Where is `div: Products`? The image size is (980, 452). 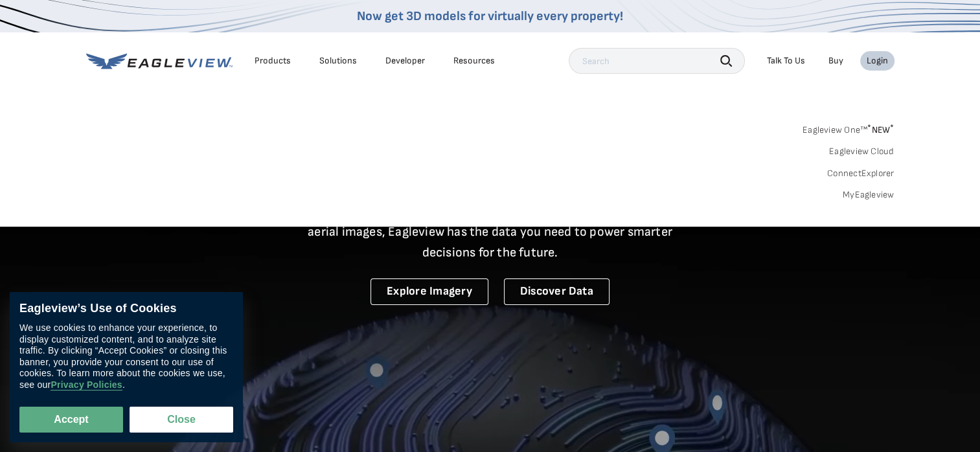
div: Products is located at coordinates (273, 61).